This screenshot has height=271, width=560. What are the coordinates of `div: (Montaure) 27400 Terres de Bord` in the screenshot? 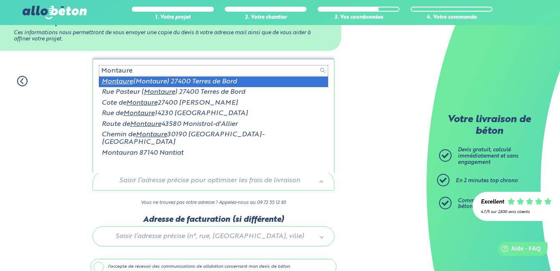 It's located at (214, 82).